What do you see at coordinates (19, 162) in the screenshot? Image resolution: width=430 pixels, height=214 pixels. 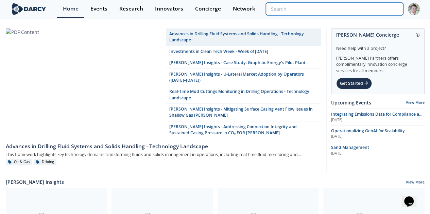 I see `div: Oil & Gas` at bounding box center [19, 162].